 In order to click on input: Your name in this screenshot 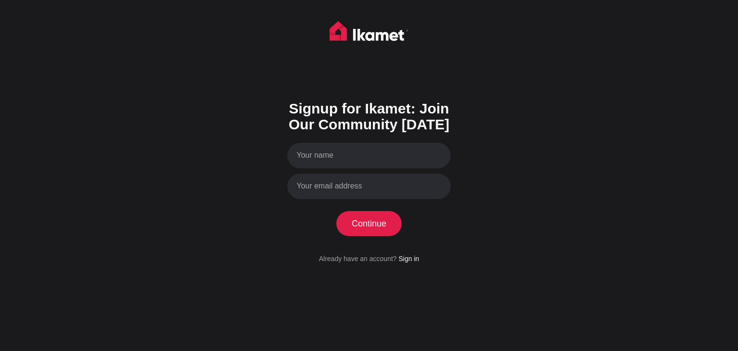, I will do `click(369, 155)`.